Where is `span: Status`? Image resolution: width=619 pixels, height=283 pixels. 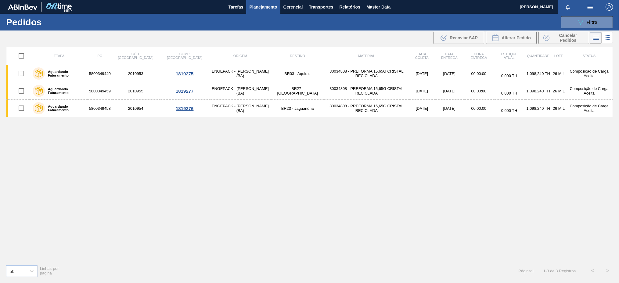
span: Status is located at coordinates (589, 56).